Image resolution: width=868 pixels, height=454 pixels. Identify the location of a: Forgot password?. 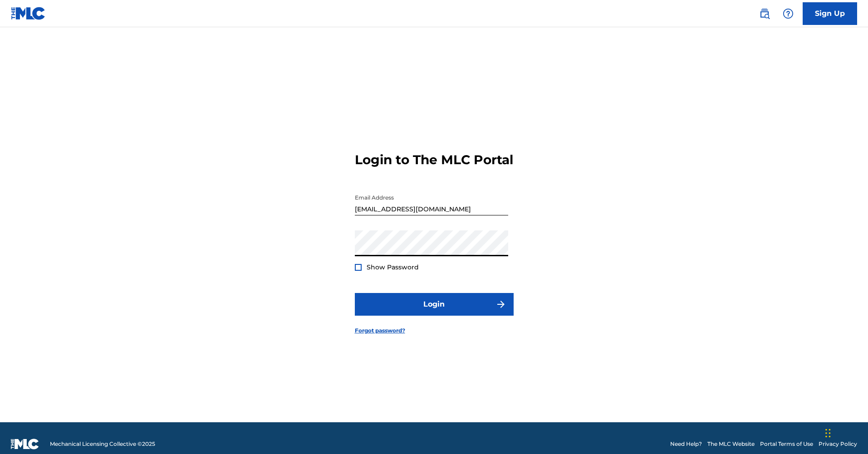
(379, 331).